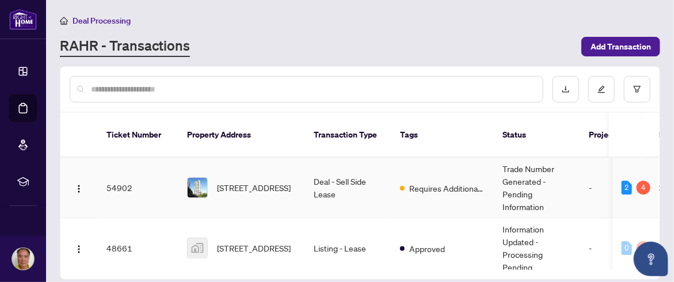 Image resolution: width=674 pixels, height=282 pixels. Describe the element at coordinates (565, 89) in the screenshot. I see `button: download` at that location.